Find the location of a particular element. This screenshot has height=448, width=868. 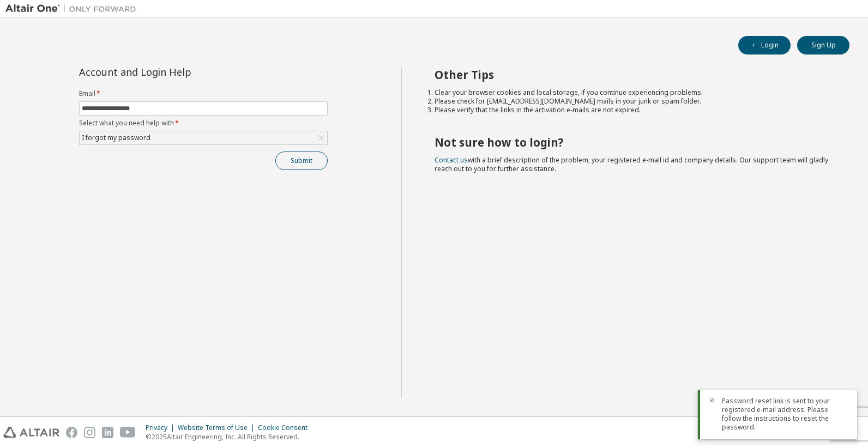

img: youtube.svg is located at coordinates (127, 432).